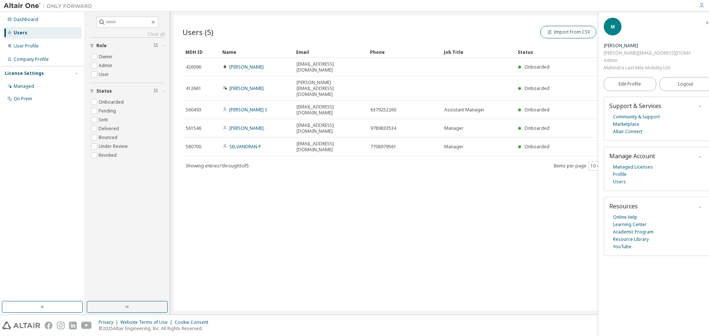 This screenshot has height=336, width=709. I want to click on div: M SARAVANAN, so click(647, 46).